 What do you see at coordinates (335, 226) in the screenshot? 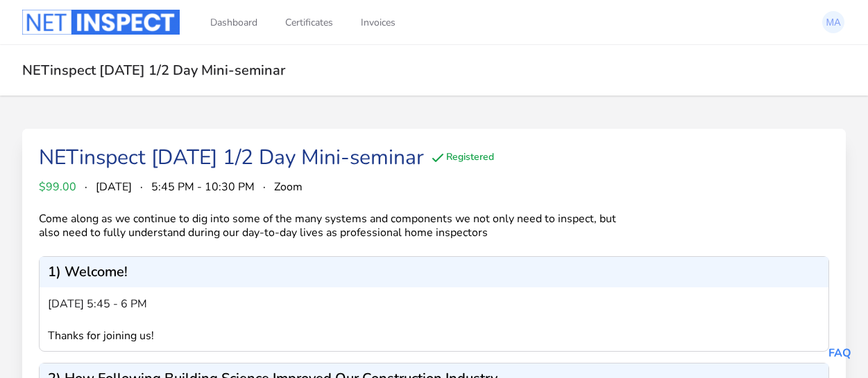
I see `div: Come along as we continue to dig into some of the many systems and components we not only need to...` at bounding box center [335, 226].